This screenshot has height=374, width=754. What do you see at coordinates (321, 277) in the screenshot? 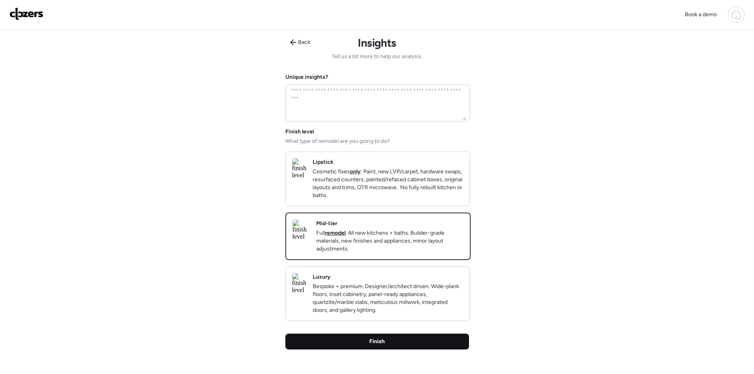
I see `h2: Luxury` at bounding box center [321, 277].